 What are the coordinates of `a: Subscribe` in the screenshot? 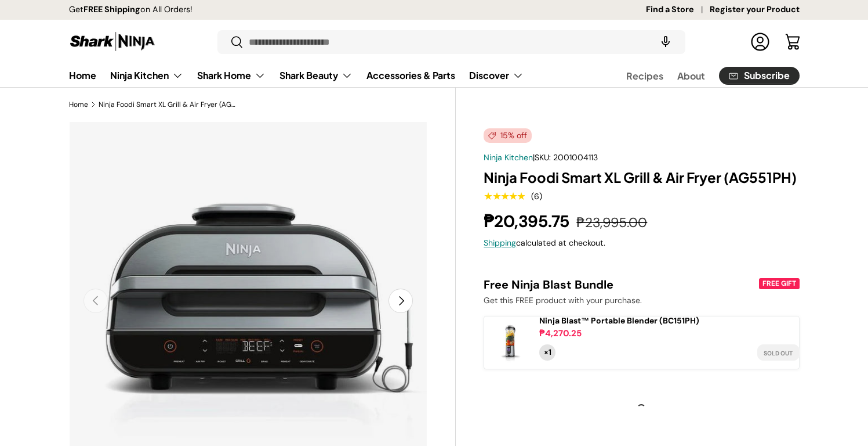 It's located at (759, 76).